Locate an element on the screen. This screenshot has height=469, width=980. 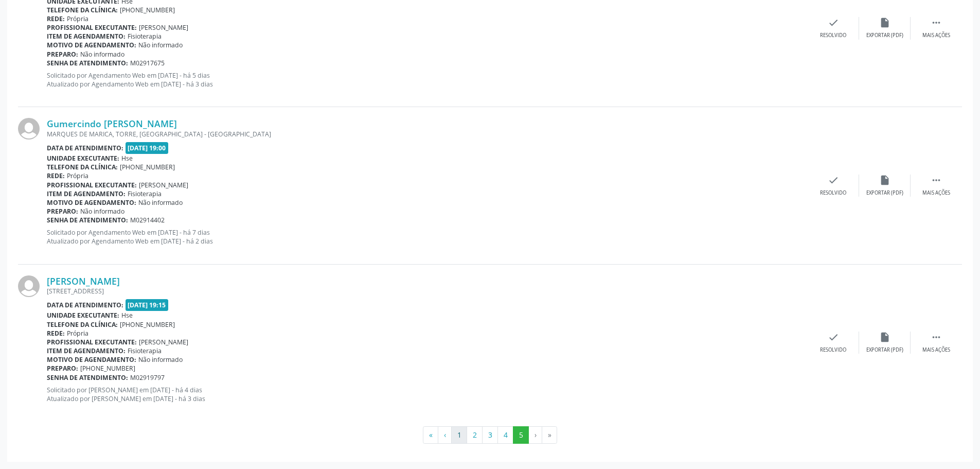
span: M02919797 is located at coordinates (147, 377).